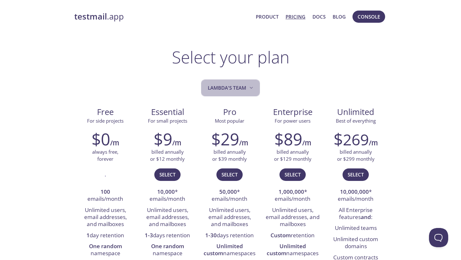 The image size is (461, 260). What do you see at coordinates (167, 112) in the screenshot?
I see `span: Essential` at bounding box center [167, 112].